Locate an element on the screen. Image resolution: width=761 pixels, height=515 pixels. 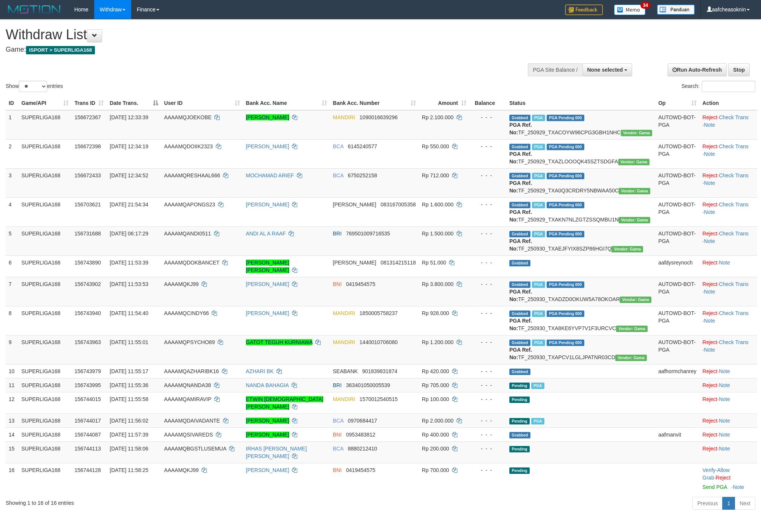
span: Copy 0419454575 to clipboard is located at coordinates (361, 284).